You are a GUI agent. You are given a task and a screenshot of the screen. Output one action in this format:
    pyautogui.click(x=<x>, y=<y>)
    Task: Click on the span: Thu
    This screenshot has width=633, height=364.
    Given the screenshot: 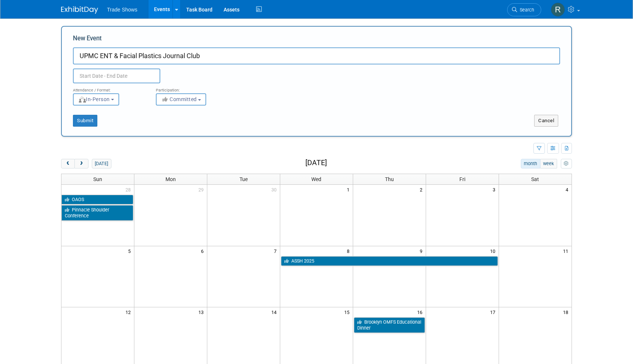 What is the action you would take?
    pyautogui.click(x=389, y=179)
    